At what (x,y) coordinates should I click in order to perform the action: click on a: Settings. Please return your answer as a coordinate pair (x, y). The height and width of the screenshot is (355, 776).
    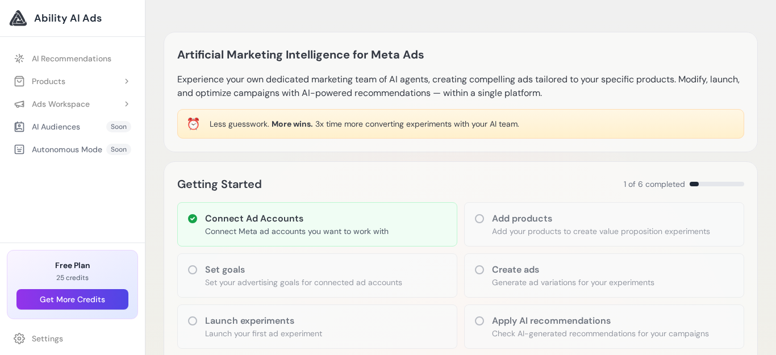
    Looking at the image, I should click on (72, 338).